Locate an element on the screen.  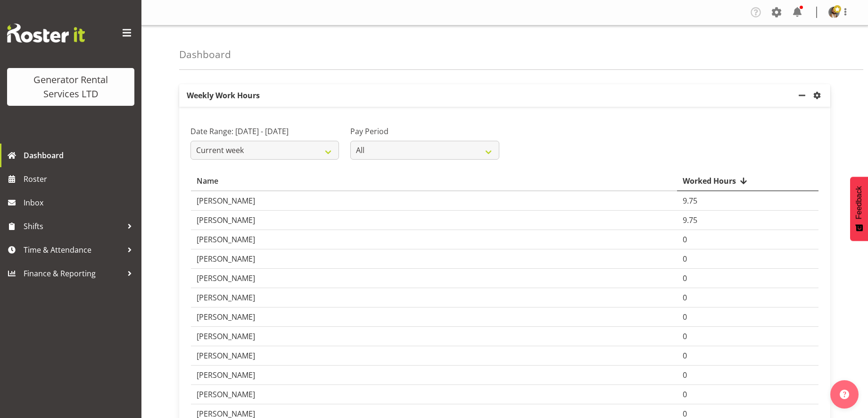
span: Name is located at coordinates (208, 181).